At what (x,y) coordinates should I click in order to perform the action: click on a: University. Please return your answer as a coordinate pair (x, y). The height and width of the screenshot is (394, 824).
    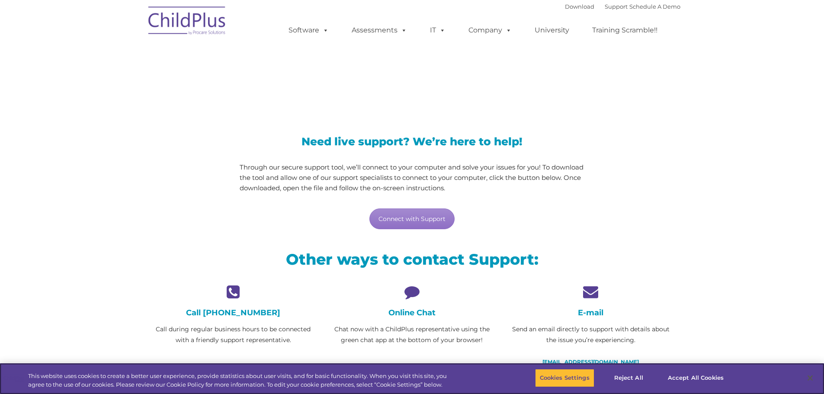
    Looking at the image, I should click on (552, 30).